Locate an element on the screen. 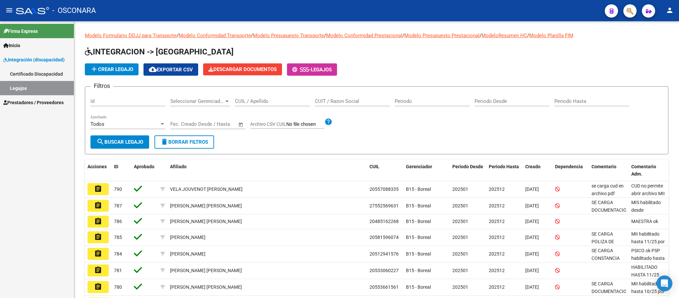 The width and height of the screenshot is (679, 298). input: Fecha fin is located at coordinates (219, 124).